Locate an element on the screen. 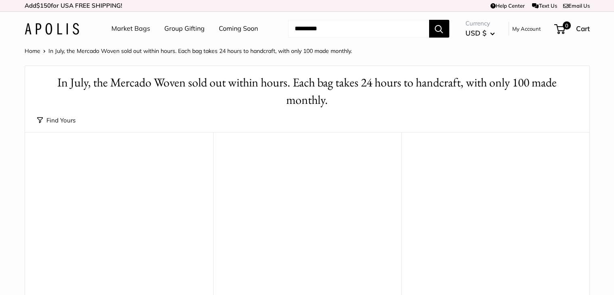 This screenshot has width=614, height=295. nav: Breadcrumb is located at coordinates (188, 51).